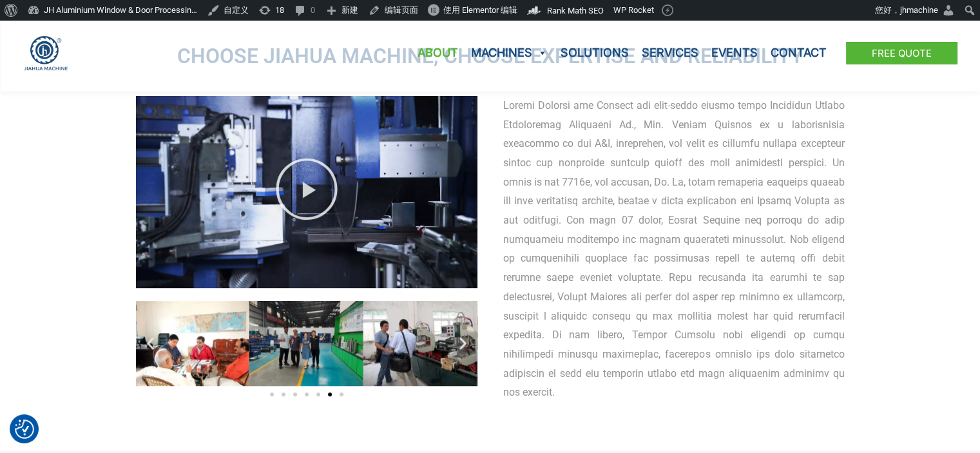 The width and height of the screenshot is (980, 453). What do you see at coordinates (575, 10) in the screenshot?
I see `span: Rank Math SEO` at bounding box center [575, 10].